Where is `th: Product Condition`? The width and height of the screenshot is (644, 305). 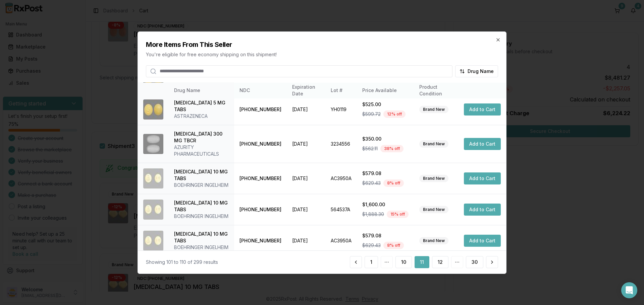
th: Product Condition is located at coordinates (436, 90).